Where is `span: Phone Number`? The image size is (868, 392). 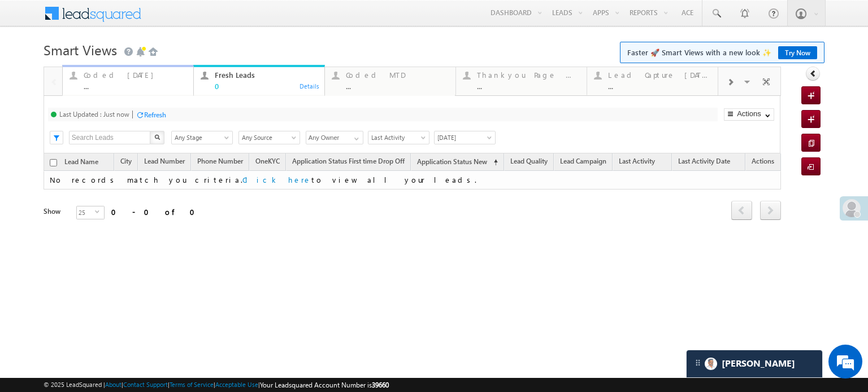 span: Phone Number is located at coordinates (220, 161).